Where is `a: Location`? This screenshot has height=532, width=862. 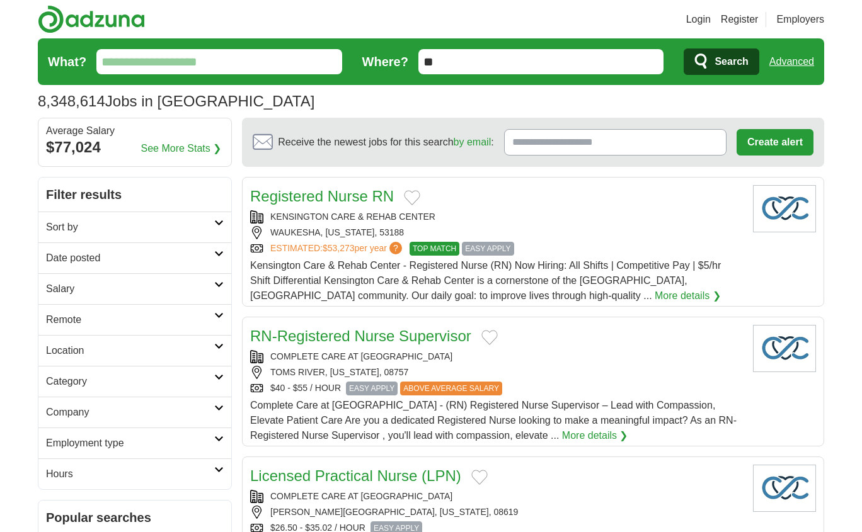 a: Location is located at coordinates (135, 350).